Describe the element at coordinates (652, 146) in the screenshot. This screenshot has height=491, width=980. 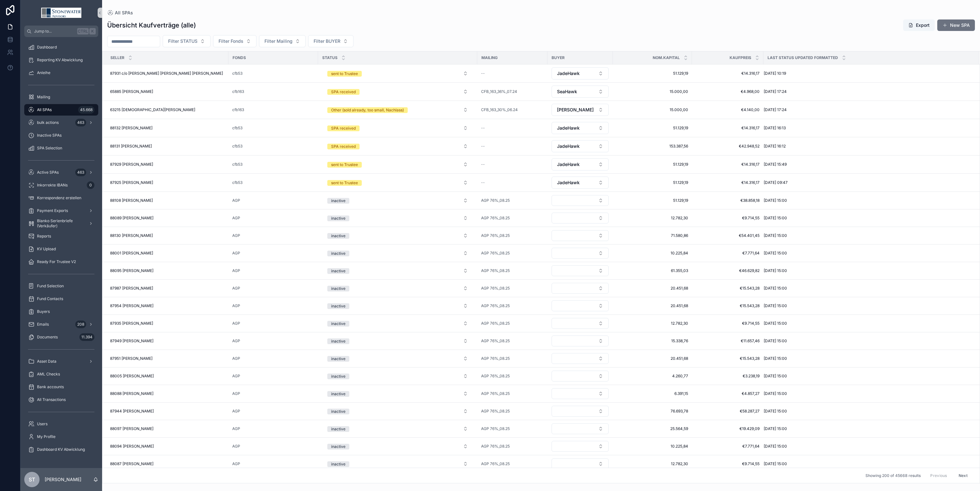
I see `span: 153.387,56` at that location.